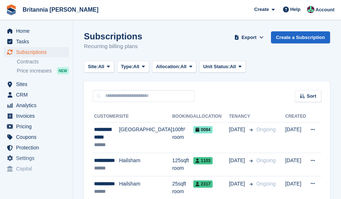 The height and width of the screenshot is (199, 341). Describe the element at coordinates (203, 130) in the screenshot. I see `span: 0084` at that location.